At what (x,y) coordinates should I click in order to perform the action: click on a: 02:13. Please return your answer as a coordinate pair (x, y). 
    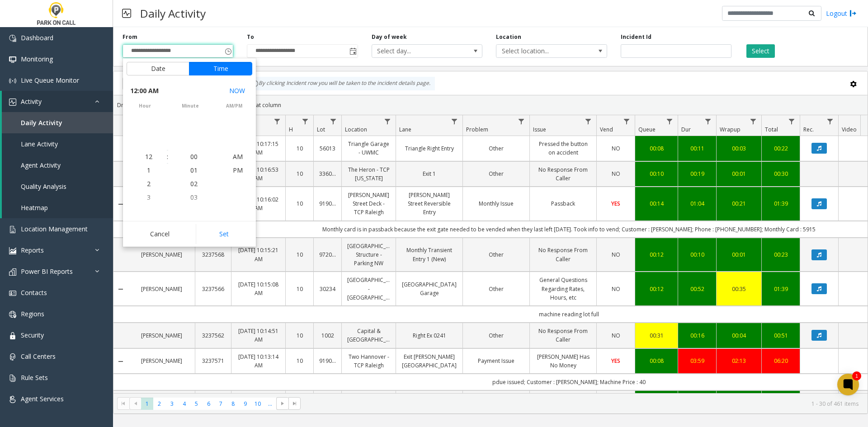
    Looking at the image, I should click on (739, 361).